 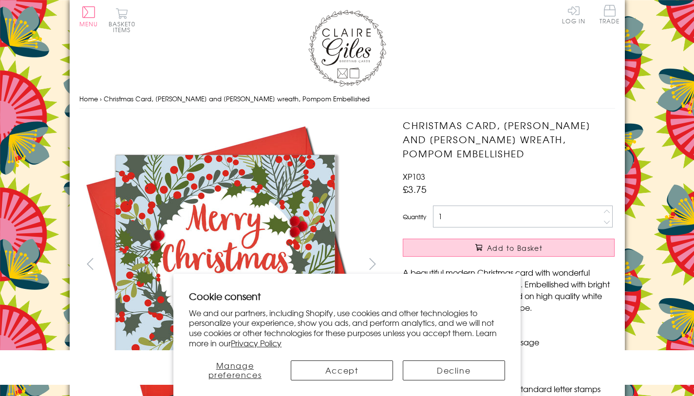 What do you see at coordinates (89, 24) in the screenshot?
I see `span: Menu` at bounding box center [89, 24].